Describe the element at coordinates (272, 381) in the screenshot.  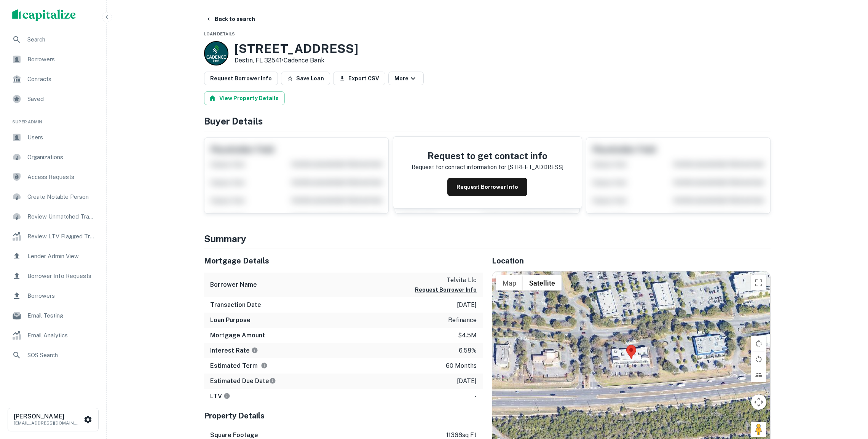
I see `svg: Estimate is based on a standard schedule for this type of loan.` at that location.